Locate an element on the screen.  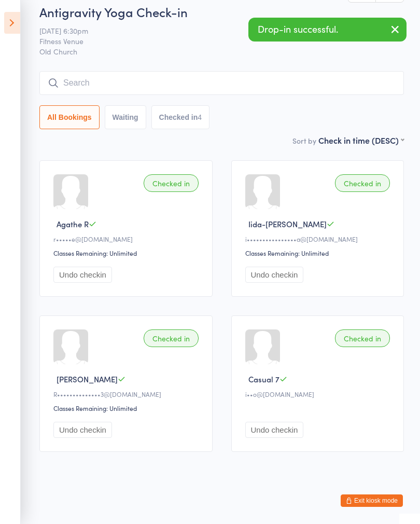
div: Check in time (DESC) is located at coordinates (361, 140).